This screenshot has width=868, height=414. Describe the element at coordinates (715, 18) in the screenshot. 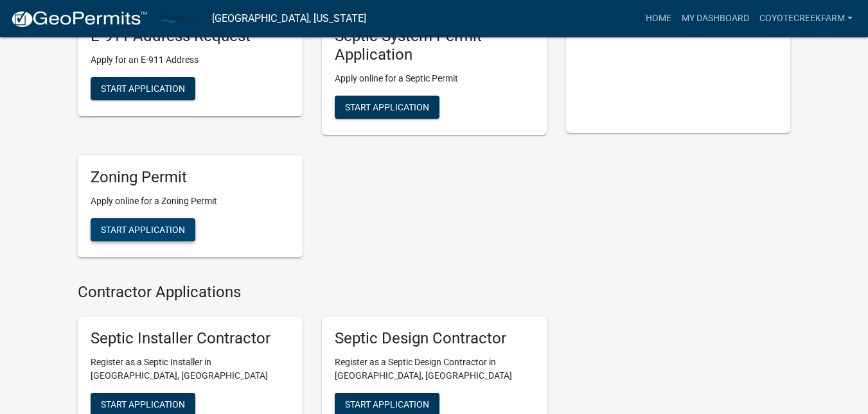

I see `a: My Dashboard` at that location.